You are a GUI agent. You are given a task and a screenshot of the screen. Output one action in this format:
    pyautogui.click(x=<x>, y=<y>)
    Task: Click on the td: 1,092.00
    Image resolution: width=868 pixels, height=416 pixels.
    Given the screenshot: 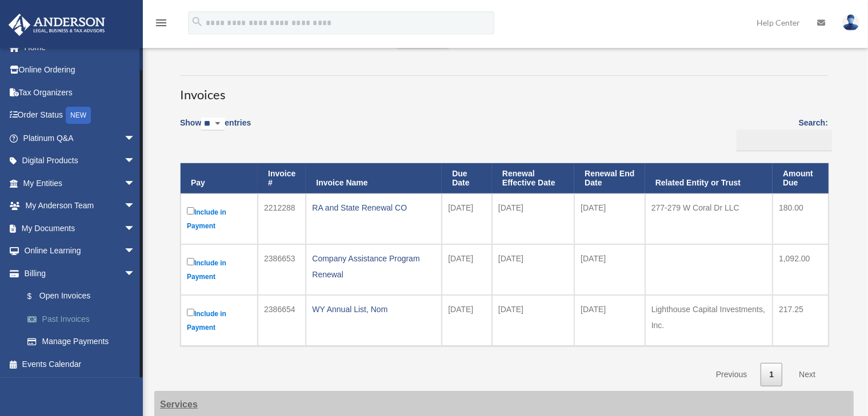 What is the action you would take?
    pyautogui.click(x=800, y=269)
    